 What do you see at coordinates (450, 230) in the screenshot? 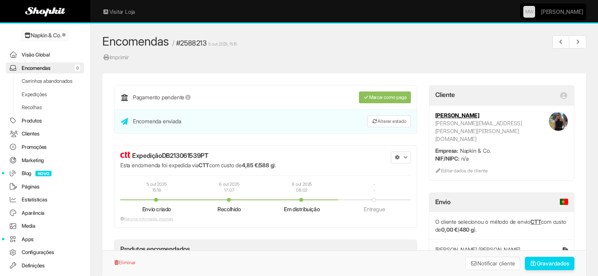
I see `strong: 0,00 €` at bounding box center [450, 230].